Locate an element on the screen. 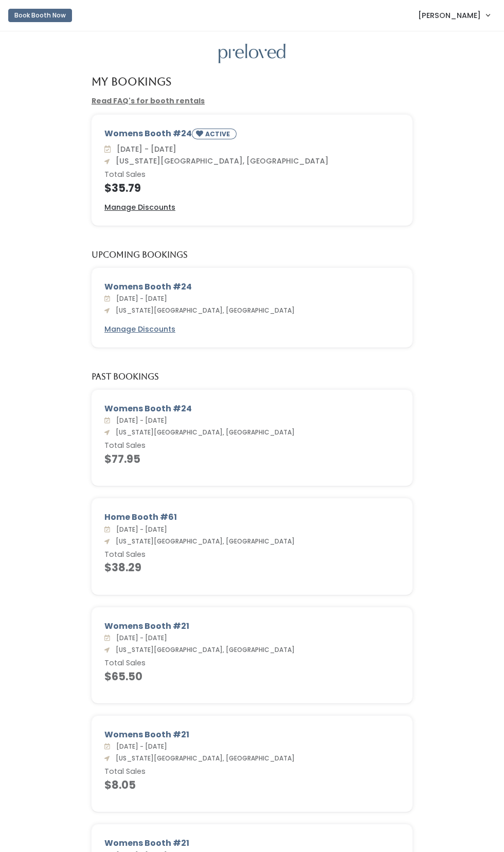 The width and height of the screenshot is (504, 852). h5: Upcoming Bookings is located at coordinates (139, 256).